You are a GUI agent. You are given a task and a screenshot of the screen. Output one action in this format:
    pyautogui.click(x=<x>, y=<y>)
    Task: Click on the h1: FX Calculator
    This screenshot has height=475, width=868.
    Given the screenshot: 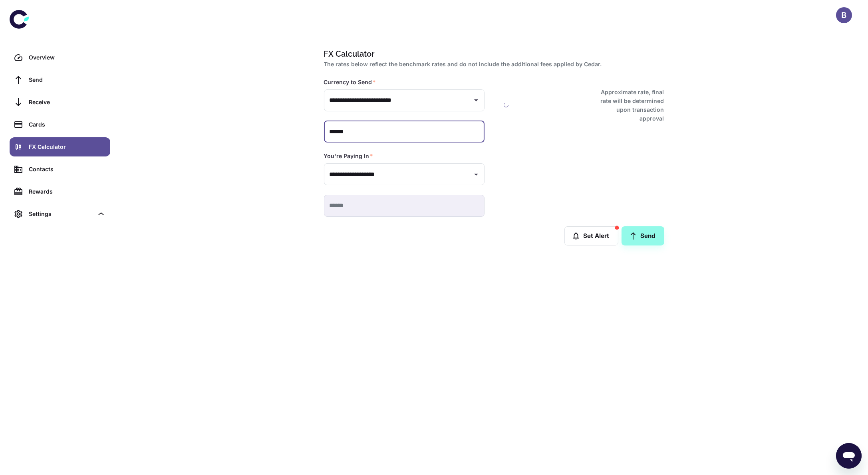 What is the action you would take?
    pyautogui.click(x=492, y=54)
    